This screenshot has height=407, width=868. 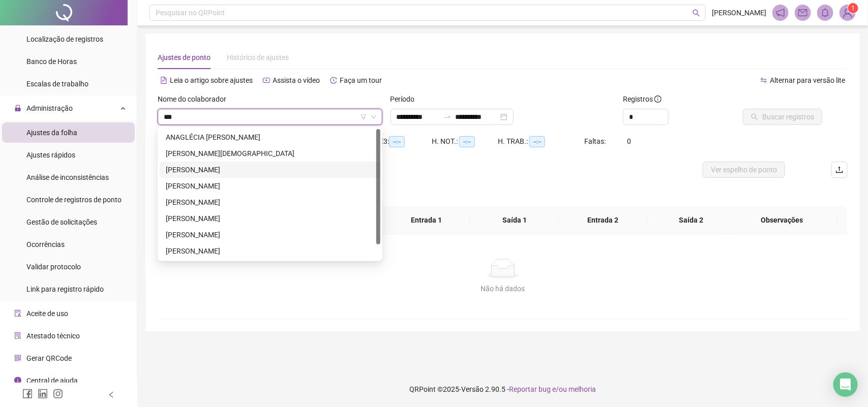 I want to click on span: facebook, so click(x=28, y=394).